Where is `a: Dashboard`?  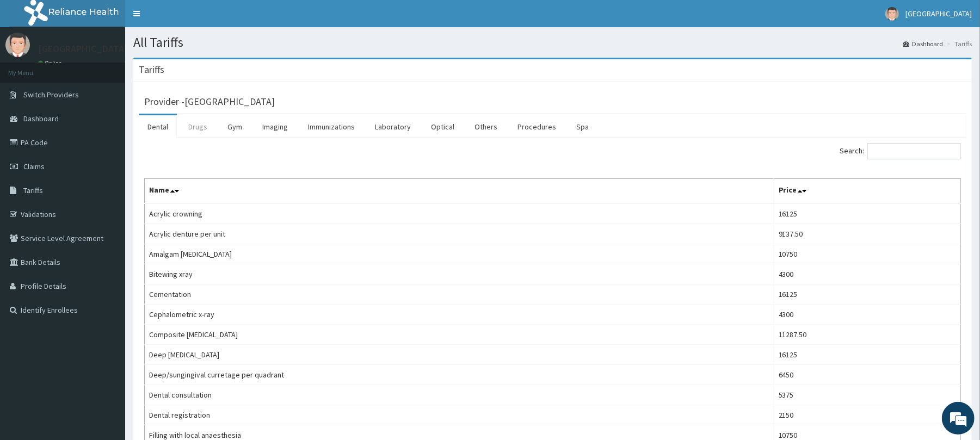
a: Dashboard is located at coordinates (923, 43).